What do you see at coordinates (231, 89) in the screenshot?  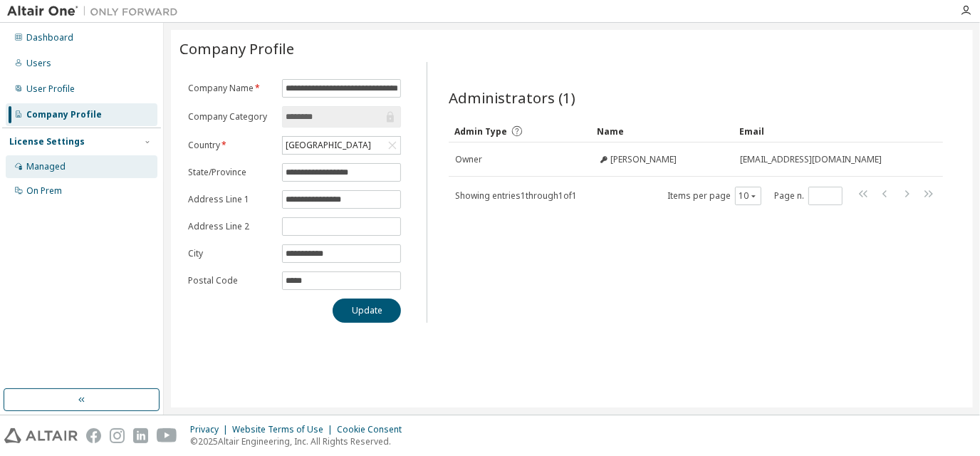 I see `label: Company Name` at bounding box center [231, 89].